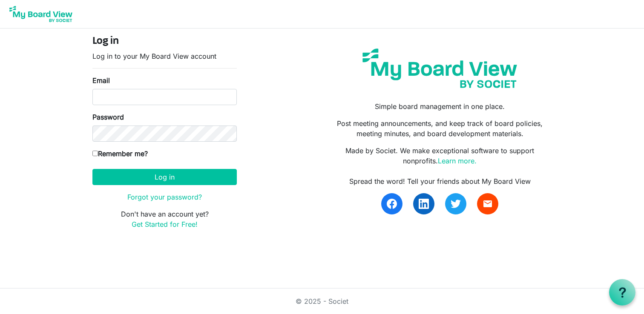  What do you see at coordinates (164, 219) in the screenshot?
I see `p: Don't have an account yet?` at bounding box center [164, 219].